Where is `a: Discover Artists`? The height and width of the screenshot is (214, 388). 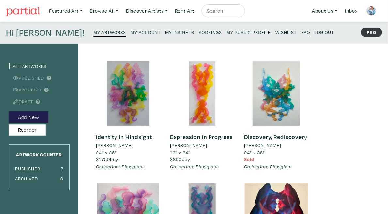 a: Discover Artists is located at coordinates (147, 11).